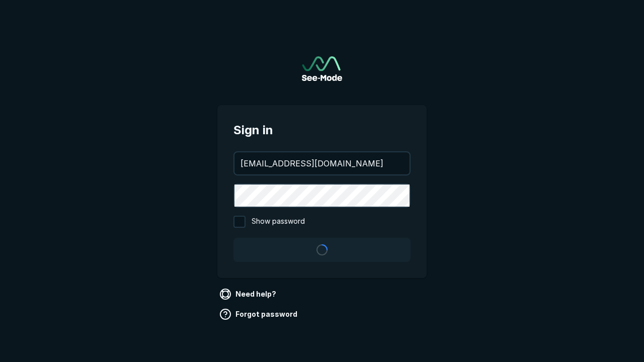 The height and width of the screenshot is (362, 644). I want to click on a: Forgot password, so click(259, 314).